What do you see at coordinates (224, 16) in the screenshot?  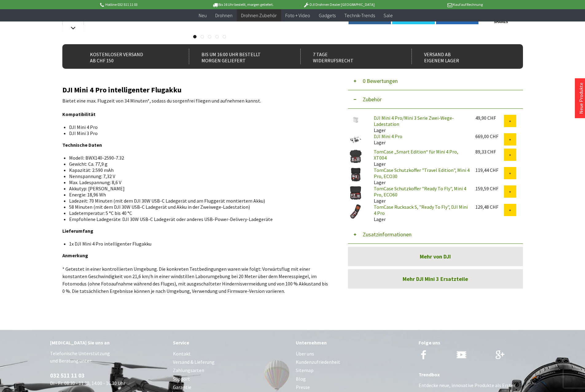 I see `span: Drohnen` at bounding box center [224, 16].